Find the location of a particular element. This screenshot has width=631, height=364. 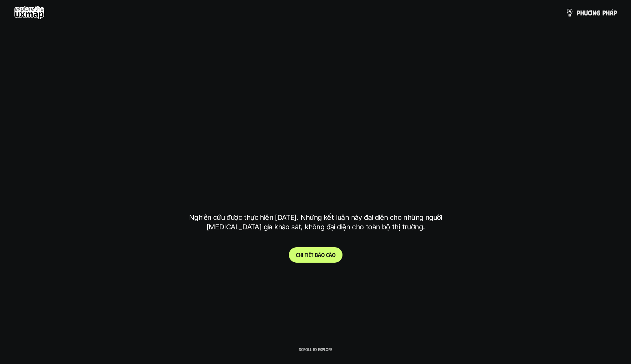

a: phươngpháp is located at coordinates (591, 12).